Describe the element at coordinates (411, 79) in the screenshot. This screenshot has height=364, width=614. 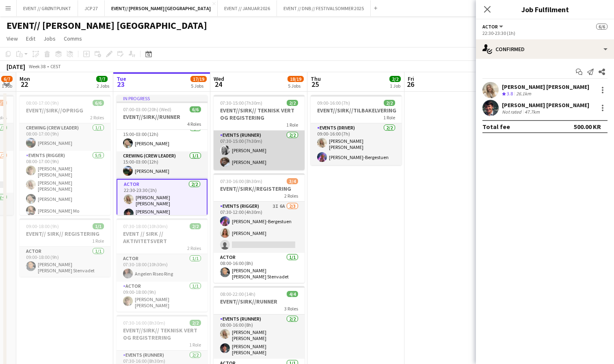
I see `span: Fri` at that location.